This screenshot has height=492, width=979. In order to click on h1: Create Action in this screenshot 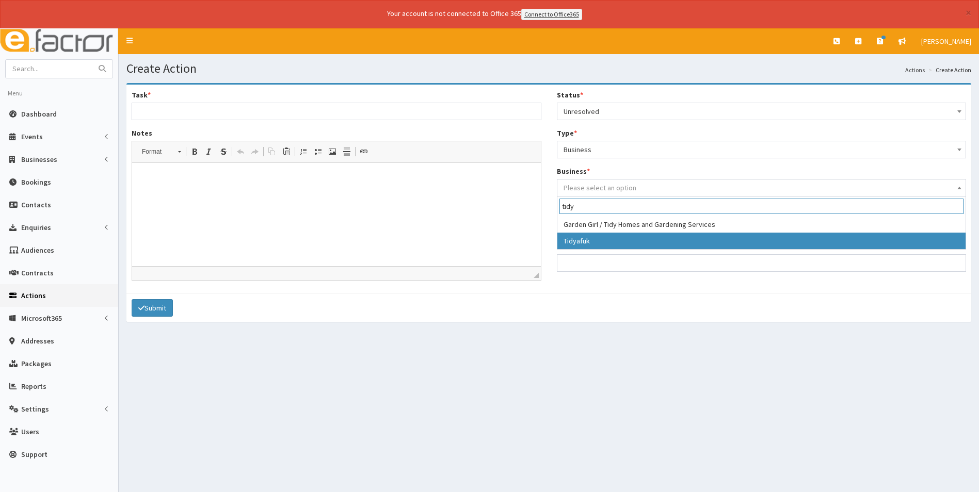, I will do `click(549, 69)`.